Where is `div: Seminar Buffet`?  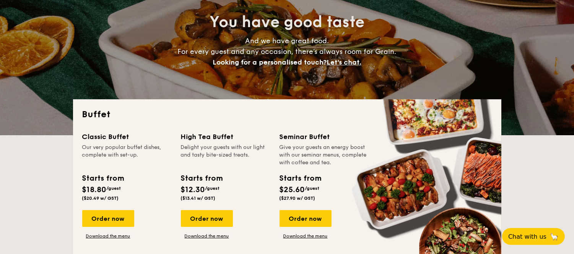
div: Seminar Buffet is located at coordinates (324, 137).